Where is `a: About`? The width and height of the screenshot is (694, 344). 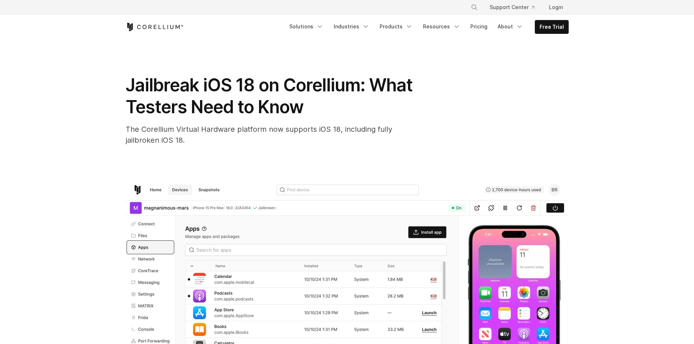 a: About is located at coordinates (510, 27).